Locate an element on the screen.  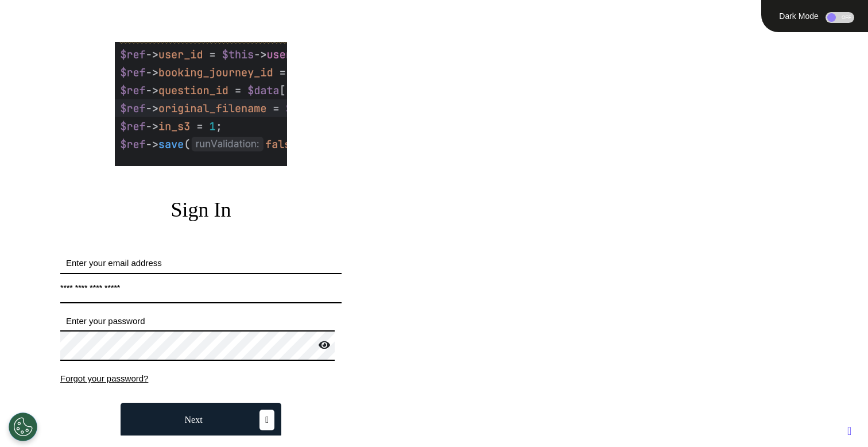
button: Next is located at coordinates (201, 420).